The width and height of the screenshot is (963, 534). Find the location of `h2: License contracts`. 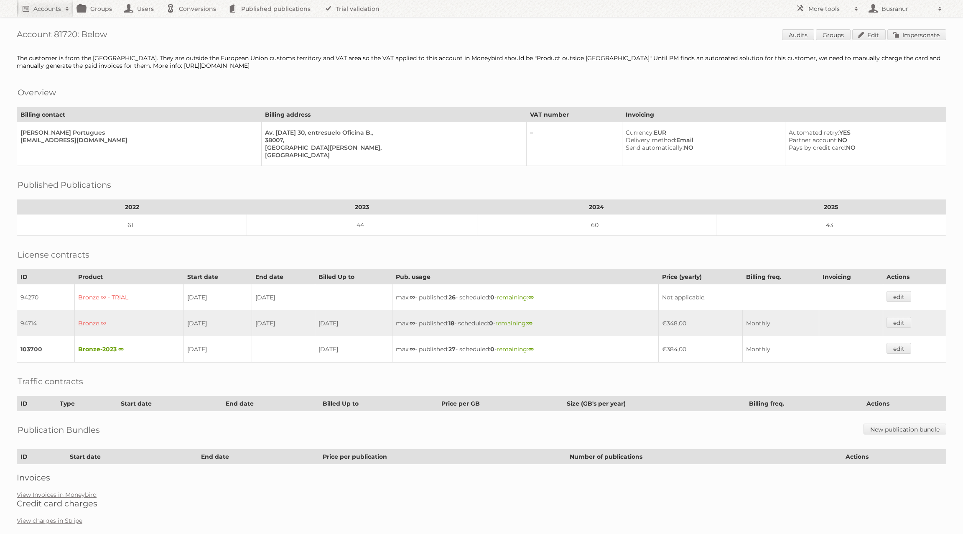

h2: License contracts is located at coordinates (53, 254).